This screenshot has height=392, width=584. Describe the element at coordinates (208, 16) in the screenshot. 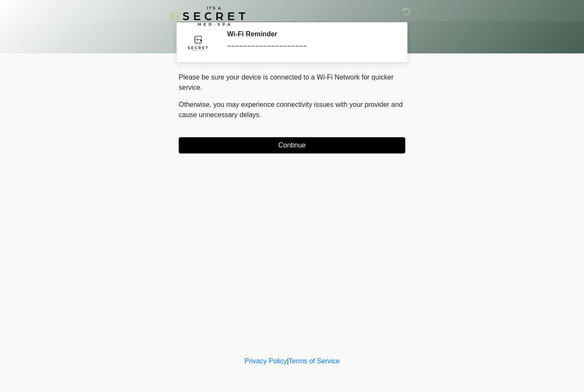

I see `img: It's A Secret Med Spa Logo` at that location.